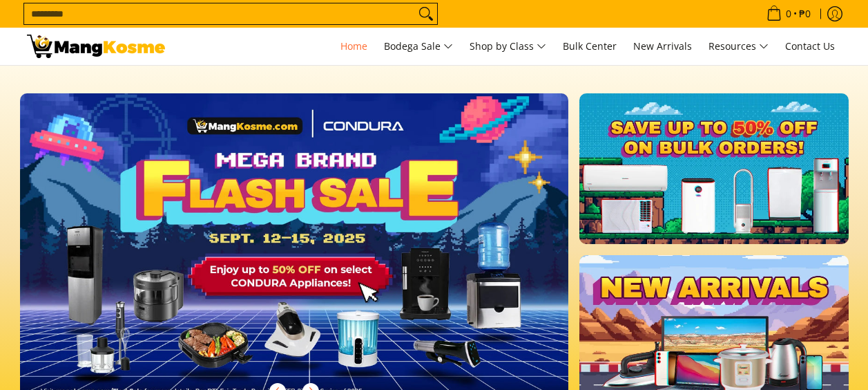 This screenshot has width=868, height=390. I want to click on span: Home, so click(354, 45).